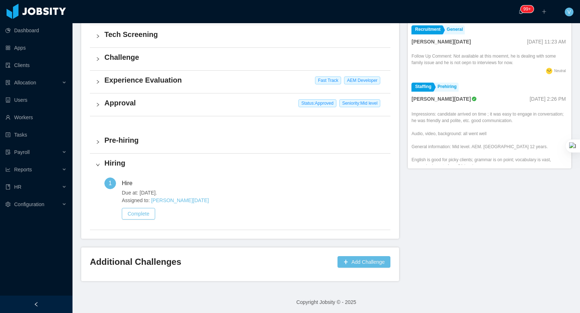  Describe the element at coordinates (110, 183) in the screenshot. I see `span: 1` at that location.